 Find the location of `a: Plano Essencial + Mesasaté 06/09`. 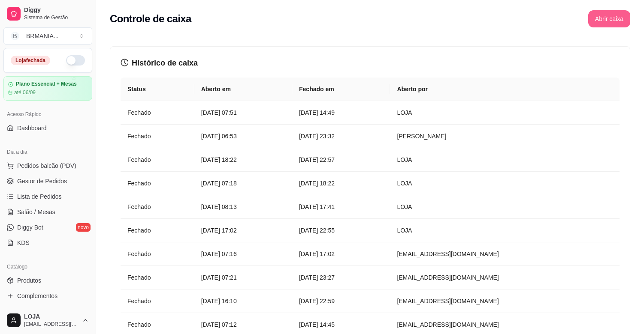

a: Plano Essencial + Mesasaté 06/09 is located at coordinates (48, 88).